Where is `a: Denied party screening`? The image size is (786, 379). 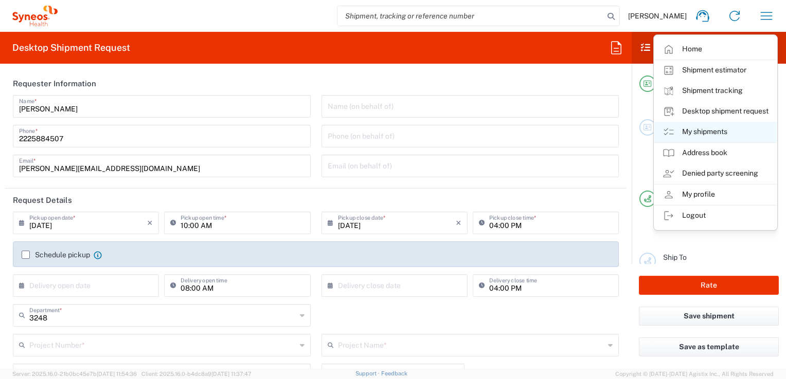
a: Denied party screening is located at coordinates (715, 174).